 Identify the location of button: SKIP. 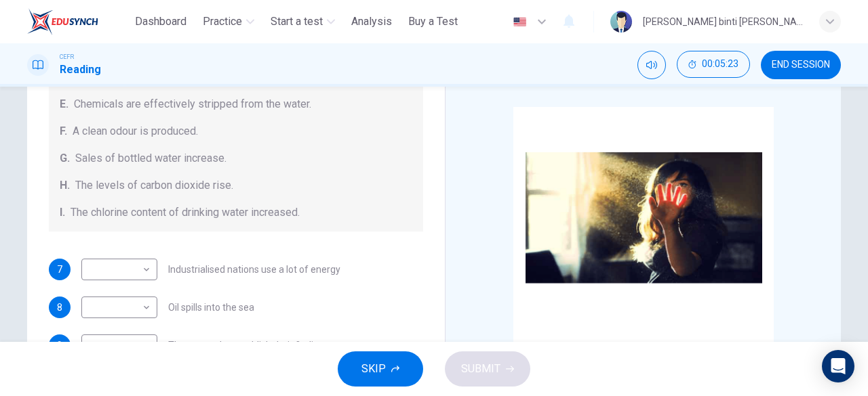
(380, 369).